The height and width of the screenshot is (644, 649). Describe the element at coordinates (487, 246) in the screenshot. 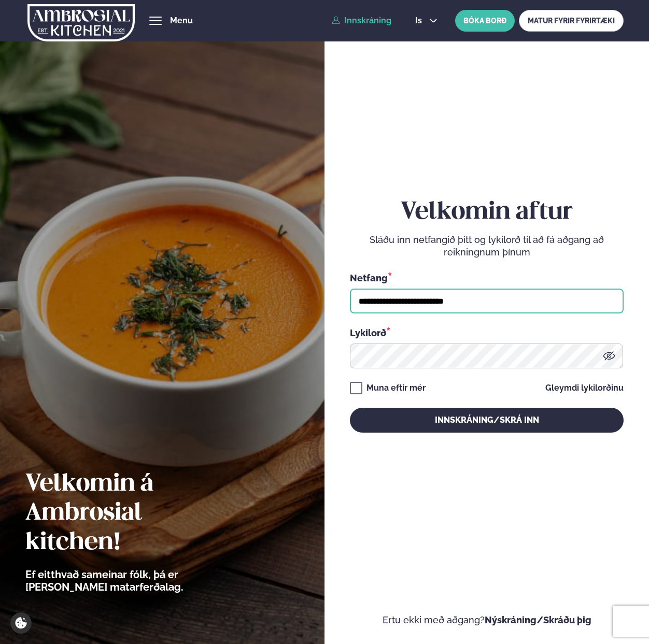

I see `p: Sláðu inn netfangið þitt og lykilorð til að fá aðgang að reikningnum þínum` at that location.